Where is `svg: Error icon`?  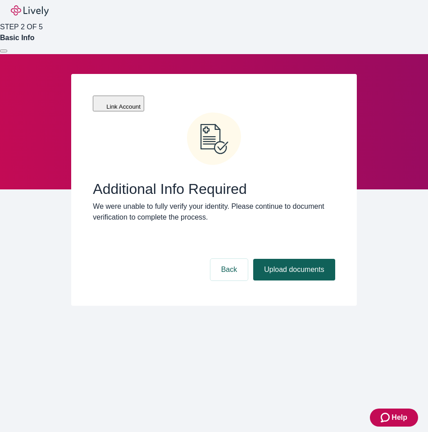 svg: Error icon is located at coordinates (214, 139).